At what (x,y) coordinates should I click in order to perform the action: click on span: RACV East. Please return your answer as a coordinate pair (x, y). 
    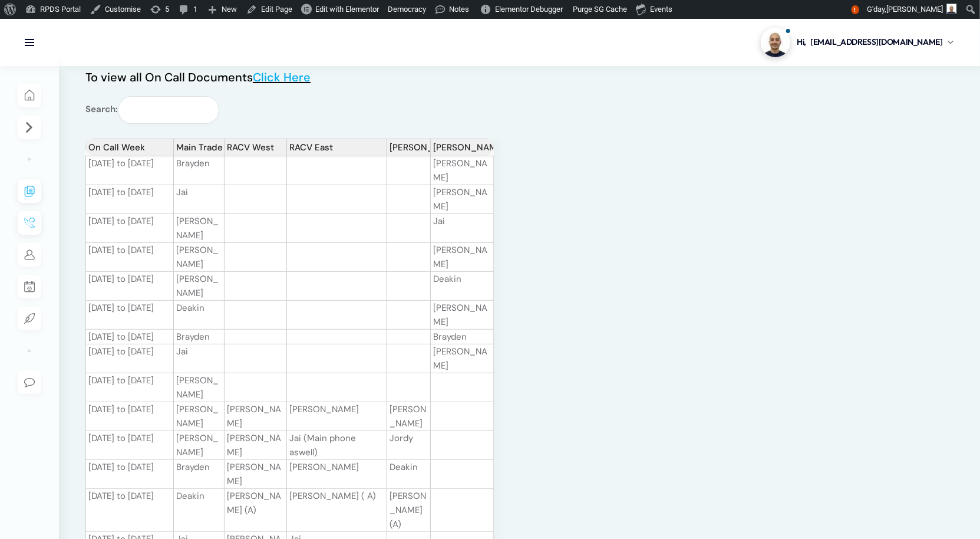
    Looking at the image, I should click on (311, 147).